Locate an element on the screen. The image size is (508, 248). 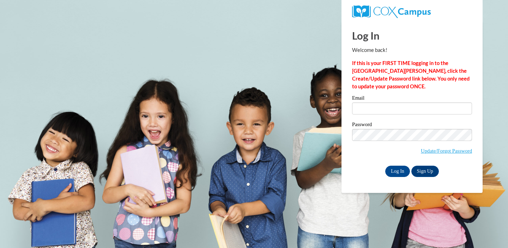
a: COX Campus is located at coordinates (391, 11).